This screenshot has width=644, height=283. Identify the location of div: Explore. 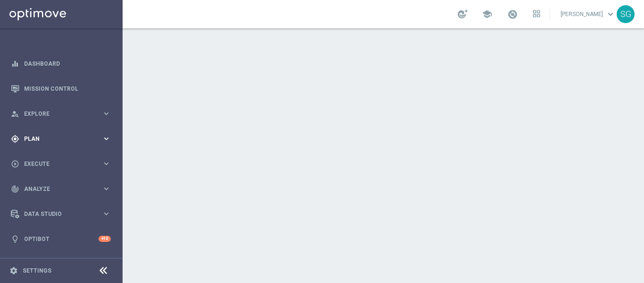
(57, 114).